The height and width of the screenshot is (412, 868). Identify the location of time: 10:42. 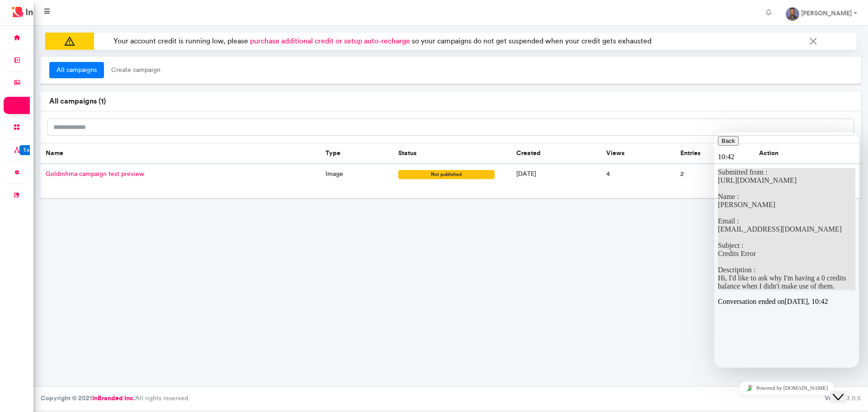
(12, 24).